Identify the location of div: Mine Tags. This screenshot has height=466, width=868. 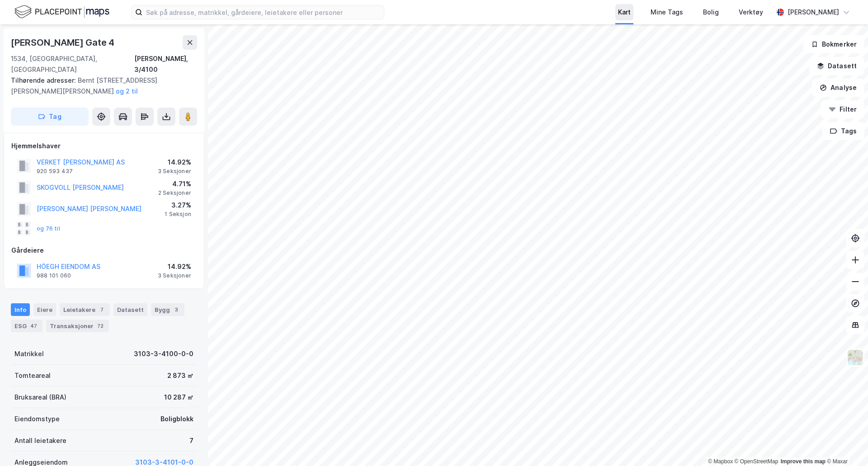
(666, 12).